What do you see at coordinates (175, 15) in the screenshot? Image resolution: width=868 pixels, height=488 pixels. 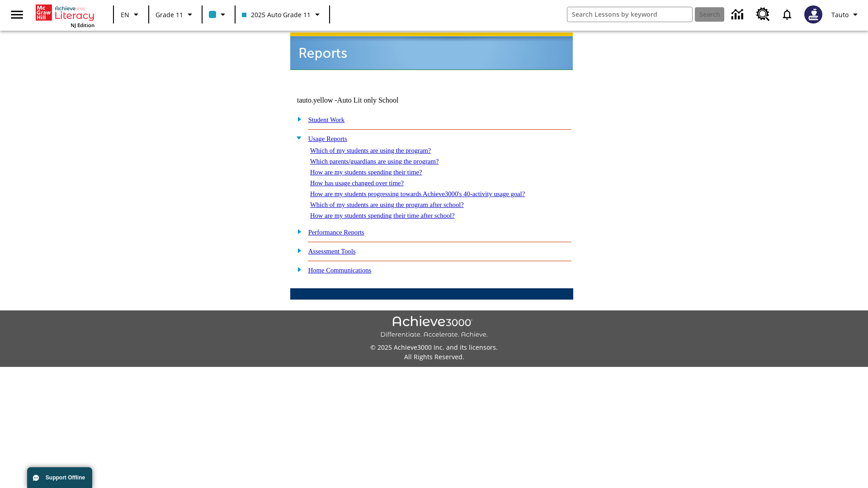 I see `button: Grade: Grade 11, Select a grade` at bounding box center [175, 15].